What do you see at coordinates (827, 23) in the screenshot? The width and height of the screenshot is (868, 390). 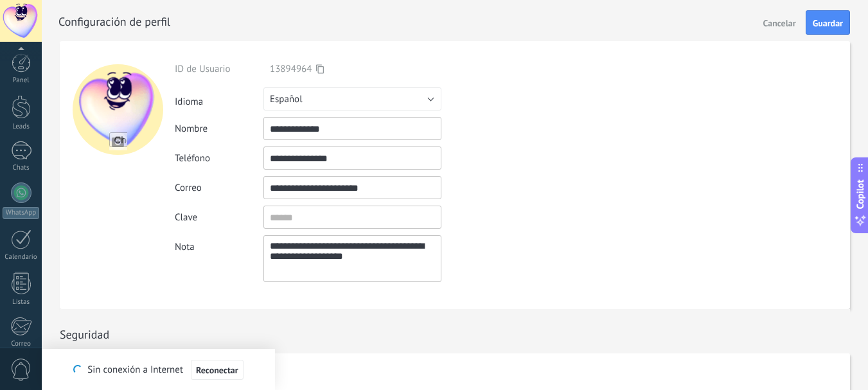 I see `button: Guardar` at bounding box center [827, 23].